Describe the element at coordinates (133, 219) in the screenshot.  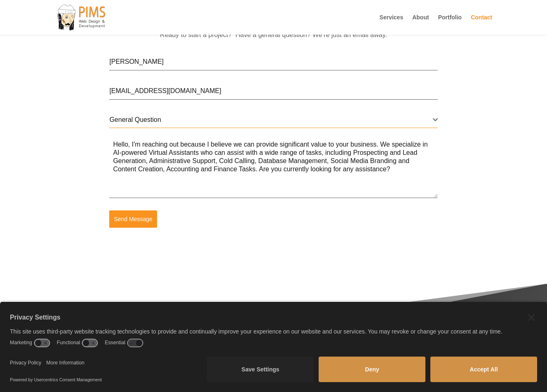
I see `span: Send Message` at that location.